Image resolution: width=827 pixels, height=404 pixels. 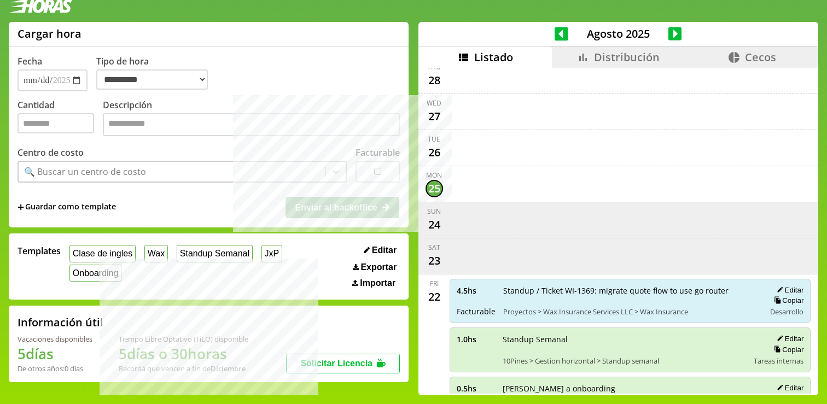 What do you see at coordinates (67, 207) in the screenshot?
I see `span: +Guardar como template` at bounding box center [67, 207].